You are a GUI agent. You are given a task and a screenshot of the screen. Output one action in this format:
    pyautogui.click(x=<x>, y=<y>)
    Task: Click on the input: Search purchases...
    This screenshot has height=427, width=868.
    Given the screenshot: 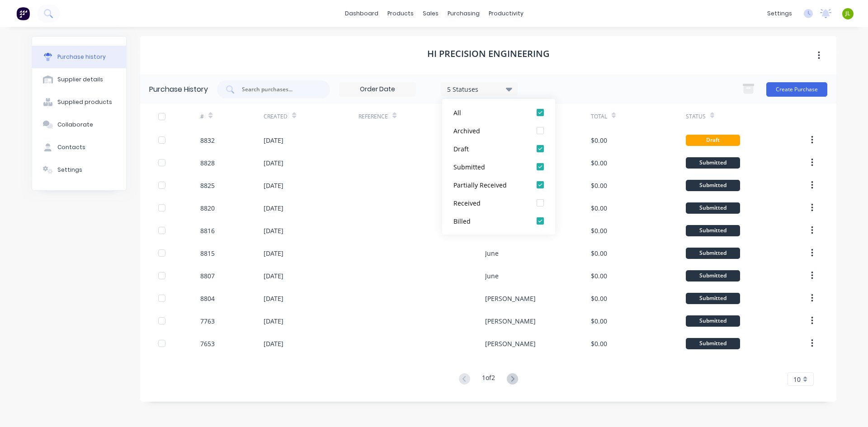 What is the action you would take?
    pyautogui.click(x=278, y=90)
    